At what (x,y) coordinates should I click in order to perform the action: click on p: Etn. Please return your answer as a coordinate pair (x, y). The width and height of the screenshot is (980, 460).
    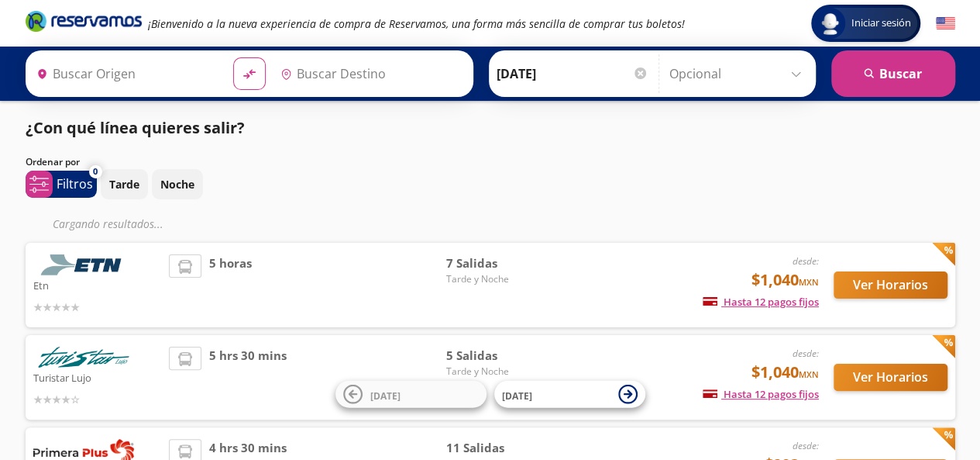
    Looking at the image, I should click on (97, 285).